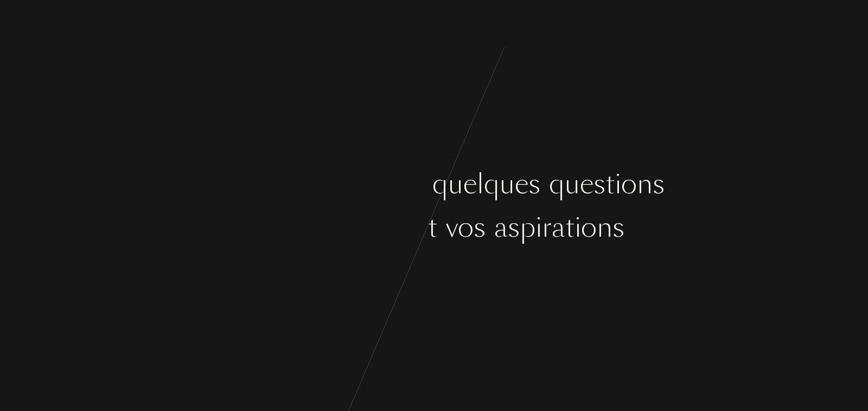 This screenshot has height=411, width=868. Describe the element at coordinates (377, 227) in the screenshot. I see `div: û` at that location.